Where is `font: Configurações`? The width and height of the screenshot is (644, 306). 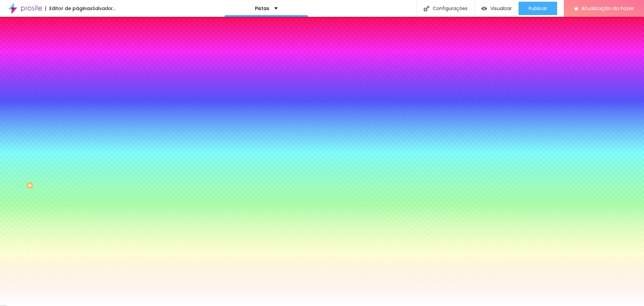 font: Configurações is located at coordinates (450, 9).